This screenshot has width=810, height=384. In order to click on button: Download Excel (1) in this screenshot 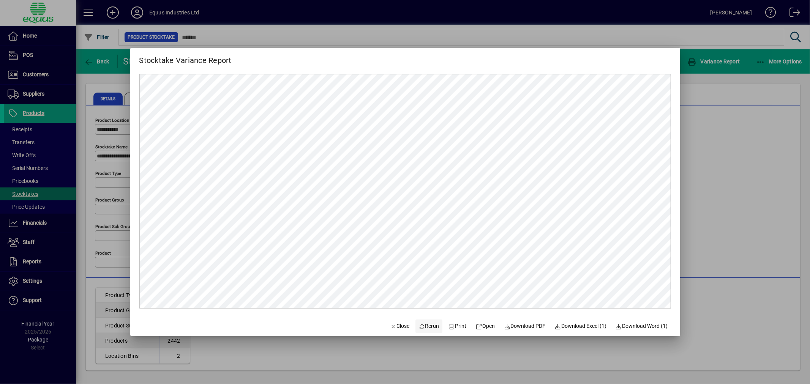, I will do `click(581, 327)`.